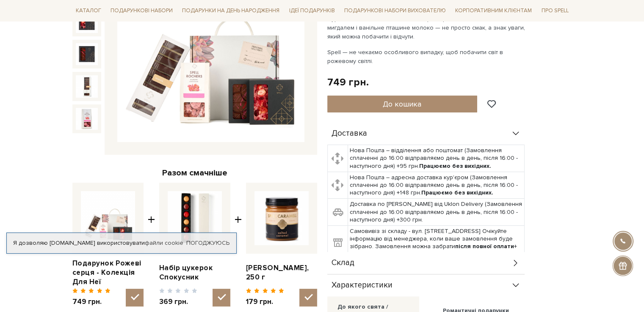 This screenshot has width=644, height=312. I want to click on span: Доставка, so click(349, 134).